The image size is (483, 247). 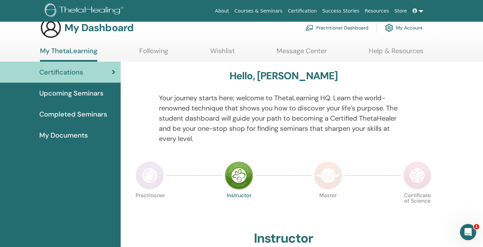 I want to click on a: Store, so click(x=401, y=11).